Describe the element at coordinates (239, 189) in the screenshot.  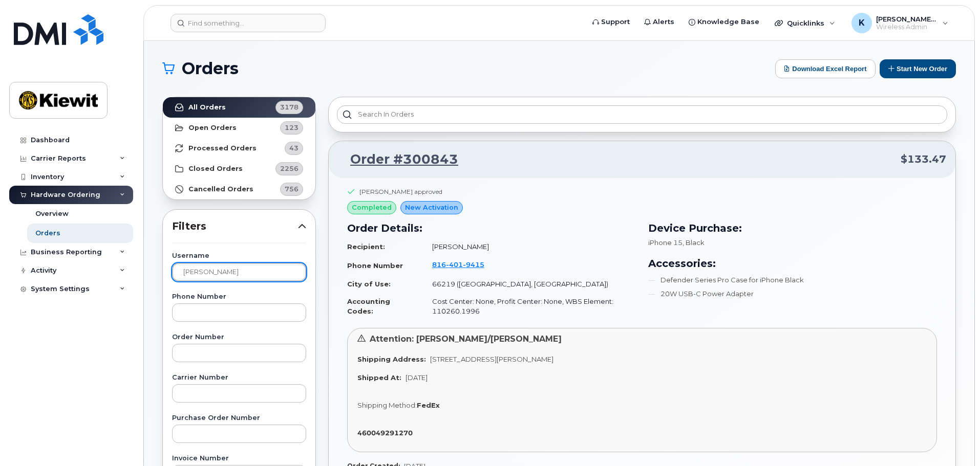
I see `a: Cancelled Orders756` at that location.